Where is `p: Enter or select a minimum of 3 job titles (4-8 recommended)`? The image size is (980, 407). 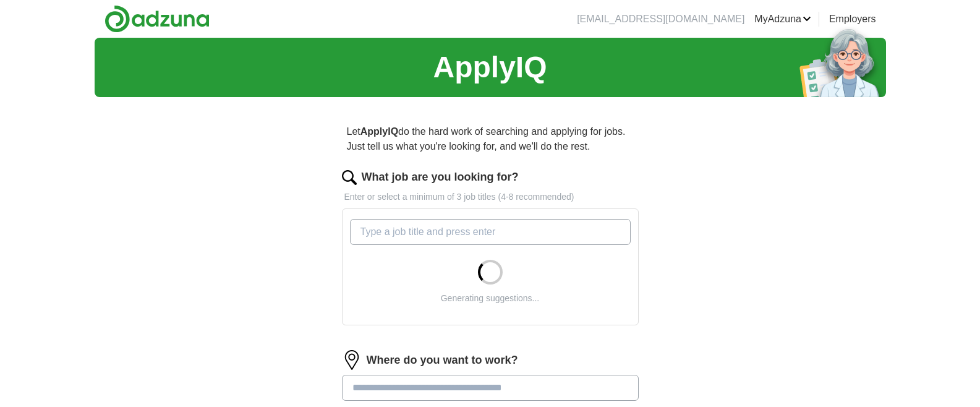
p: Enter or select a minimum of 3 job titles (4-8 recommended) is located at coordinates (490, 197).